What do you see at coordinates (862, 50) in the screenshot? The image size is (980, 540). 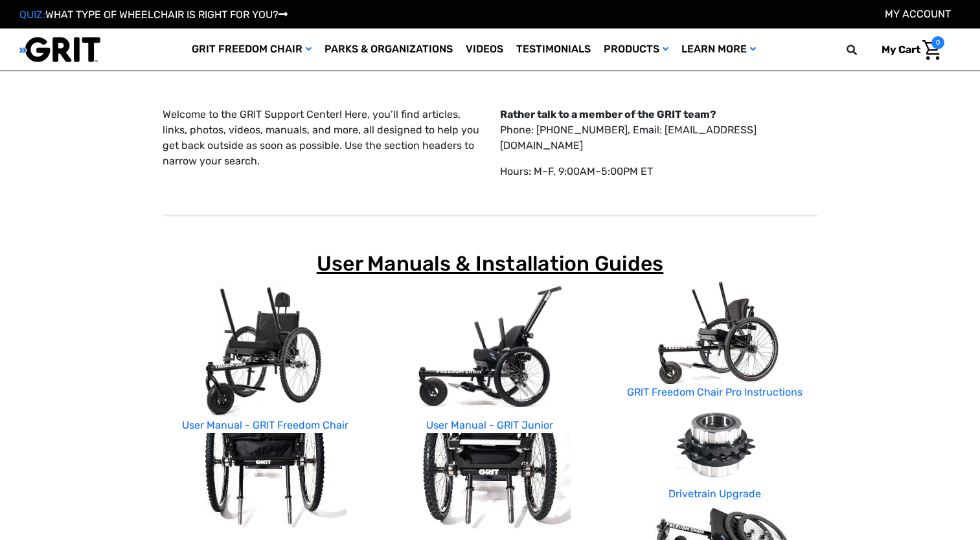 I see `input: Search` at bounding box center [862, 50].